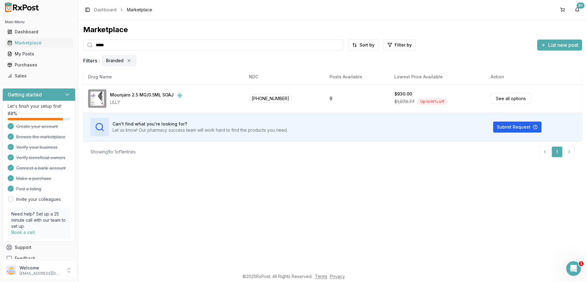 The width and height of the screenshot is (587, 282). Describe the element at coordinates (139, 10) in the screenshot. I see `span: Marketplace` at that location.